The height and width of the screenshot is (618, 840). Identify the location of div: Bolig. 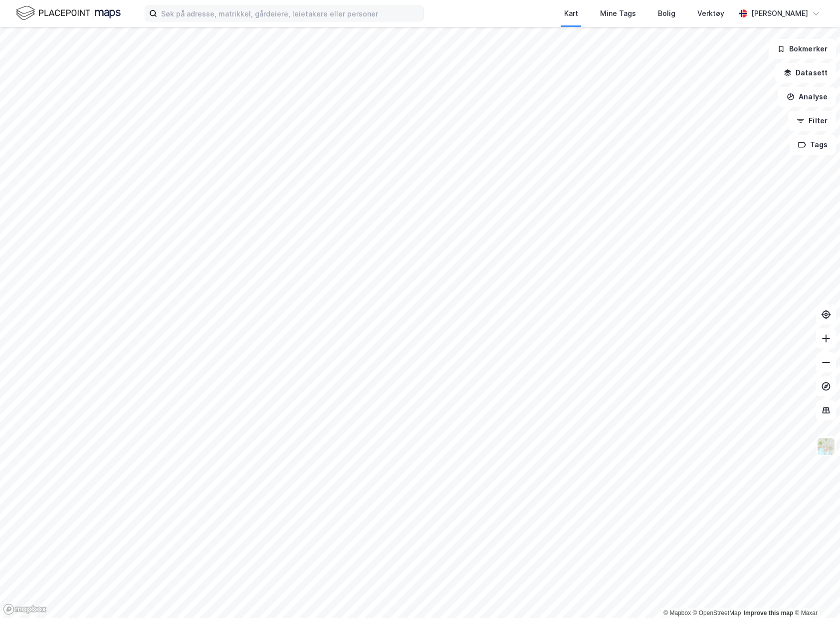
(667, 13).